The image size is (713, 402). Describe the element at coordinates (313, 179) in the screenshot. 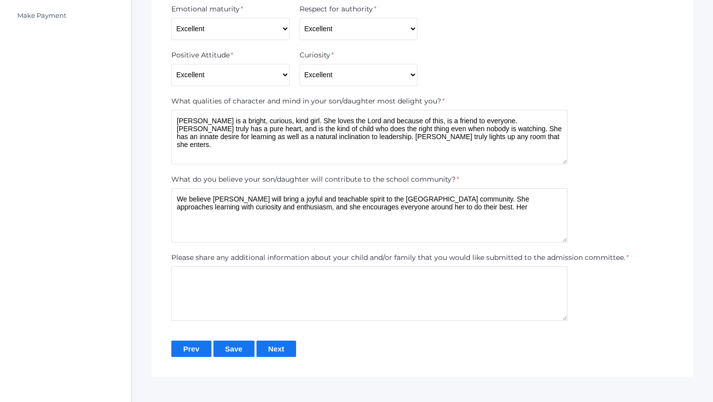

I see `label: What do you believe your son/daughter will contribute to the school community?` at that location.